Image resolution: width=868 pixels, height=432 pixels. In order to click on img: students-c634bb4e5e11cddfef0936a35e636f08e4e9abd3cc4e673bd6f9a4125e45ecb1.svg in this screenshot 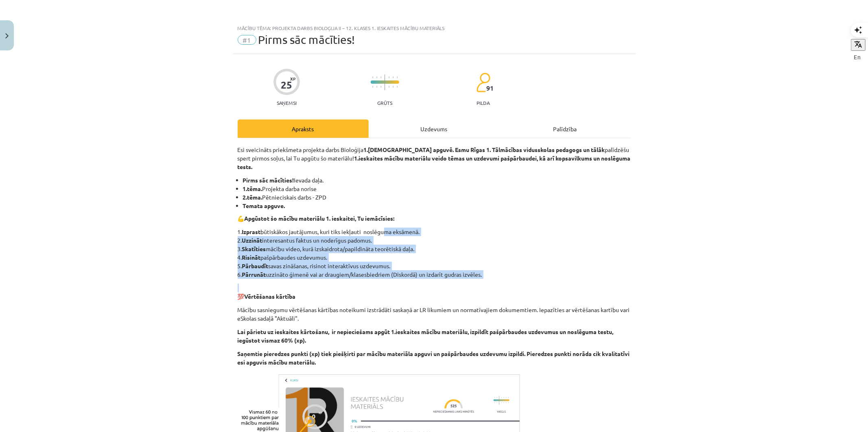, I will do `click(483, 83)`.